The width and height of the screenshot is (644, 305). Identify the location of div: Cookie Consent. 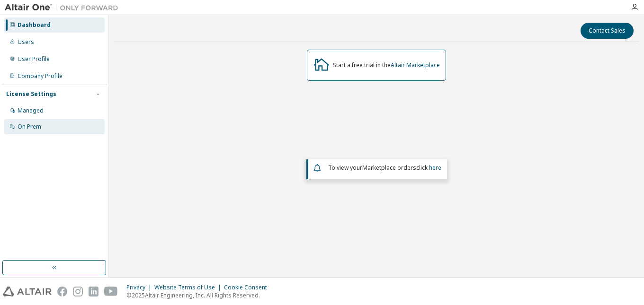
(248, 287).